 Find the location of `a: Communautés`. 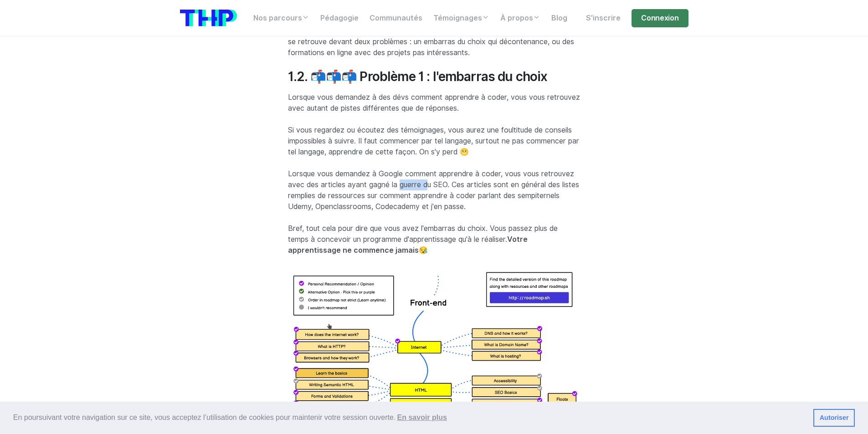

a: Communautés is located at coordinates (396, 18).